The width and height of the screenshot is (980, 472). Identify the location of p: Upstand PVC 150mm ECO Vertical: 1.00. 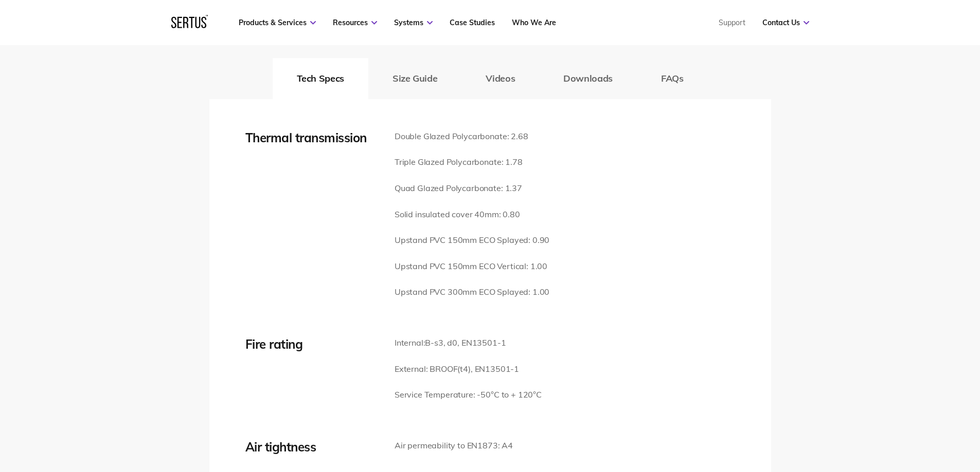
(471, 267).